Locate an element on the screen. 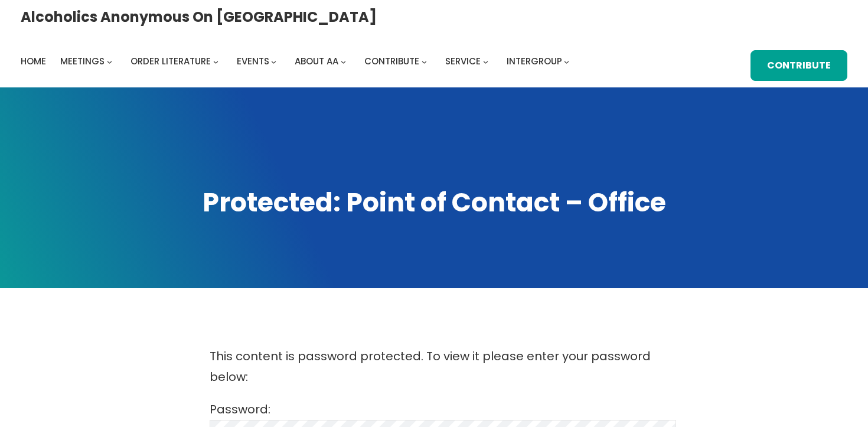 The image size is (868, 427). button: Order Literature submenu is located at coordinates (215, 61).